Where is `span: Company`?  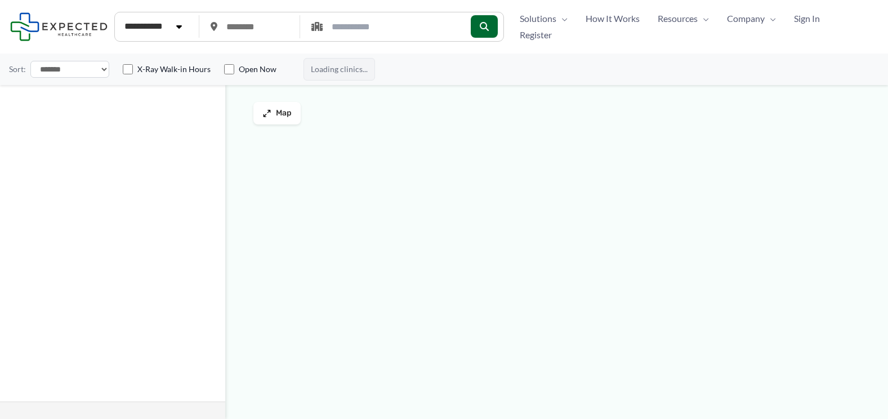 span: Company is located at coordinates (746, 19).